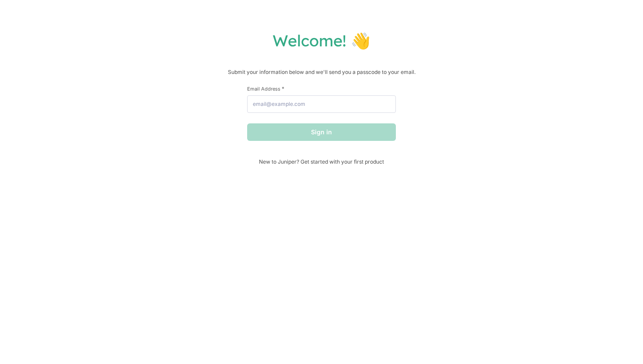  Describe the element at coordinates (322, 104) in the screenshot. I see `input: email@example.com` at that location.